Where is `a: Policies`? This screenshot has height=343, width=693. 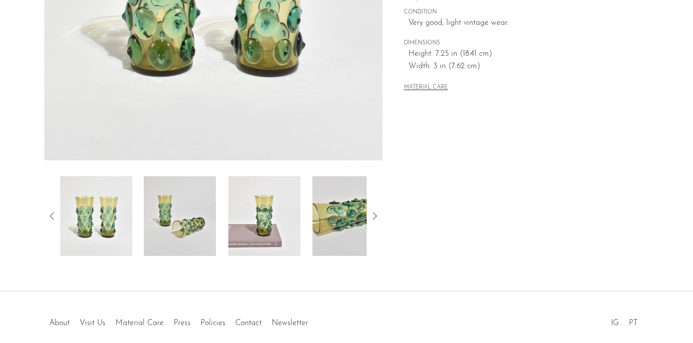 a: Policies is located at coordinates (213, 323).